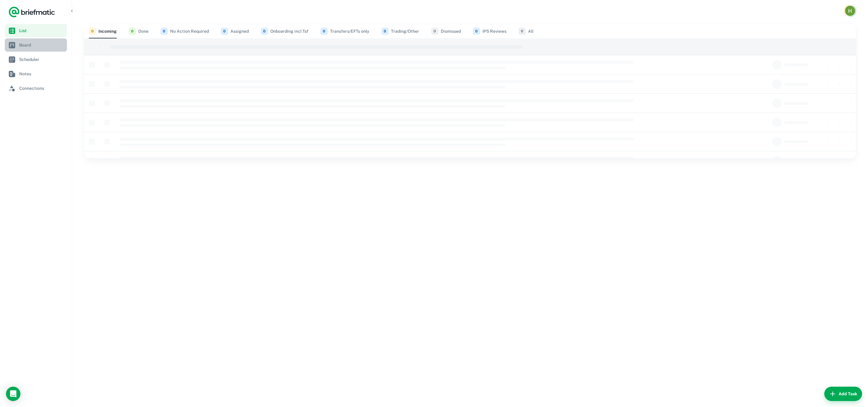  Describe the element at coordinates (526, 31) in the screenshot. I see `button: All` at that location.